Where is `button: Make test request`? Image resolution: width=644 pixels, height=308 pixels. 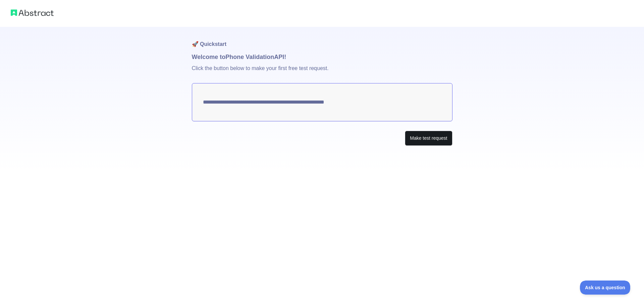
button: Make test request is located at coordinates (428, 138).